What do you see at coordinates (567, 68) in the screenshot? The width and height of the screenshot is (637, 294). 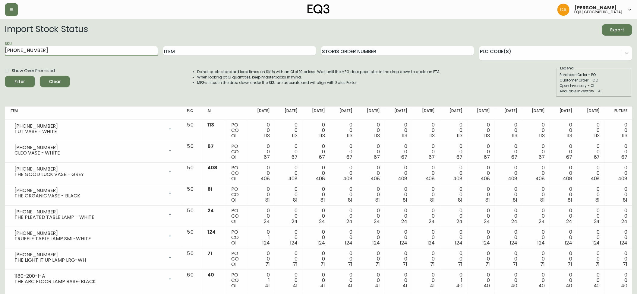 I see `legend: Legend` at bounding box center [567, 68].